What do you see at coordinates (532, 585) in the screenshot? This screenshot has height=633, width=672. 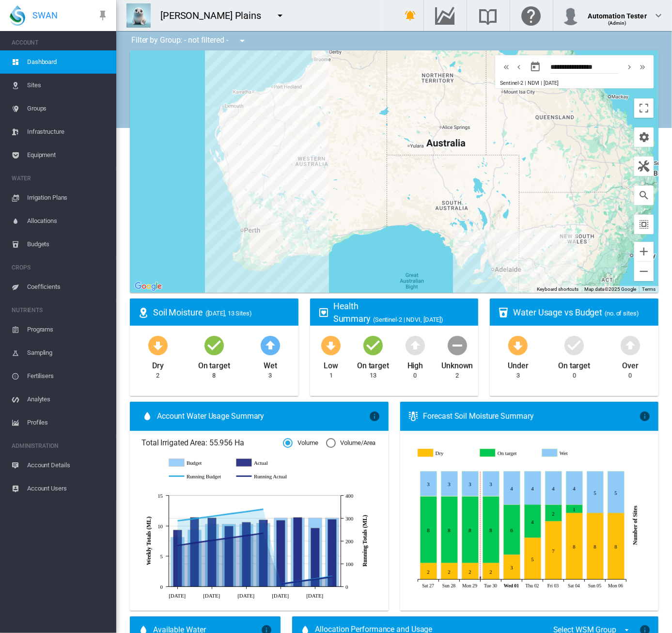 I see `tspan: Thu 02` at bounding box center [532, 585].